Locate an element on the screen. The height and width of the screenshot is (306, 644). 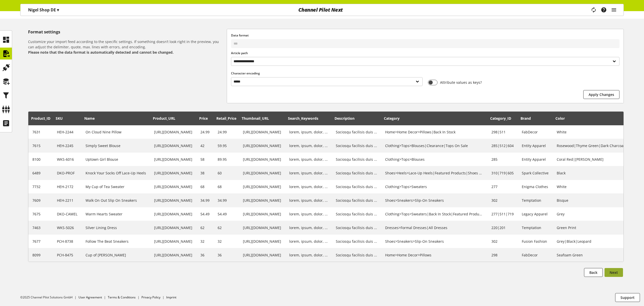
div: Seafoam Green is located at coordinates (591, 255).